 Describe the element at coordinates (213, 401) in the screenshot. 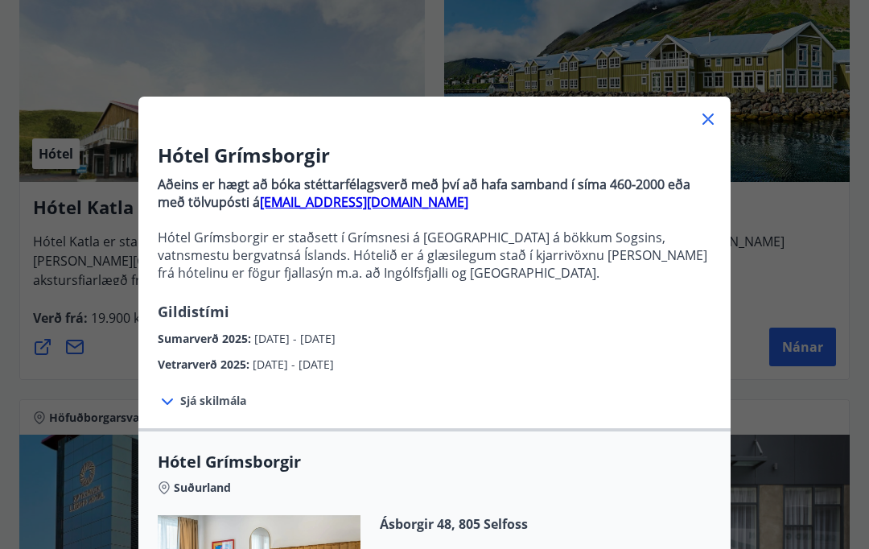

I see `span: Sjá skilmála` at that location.